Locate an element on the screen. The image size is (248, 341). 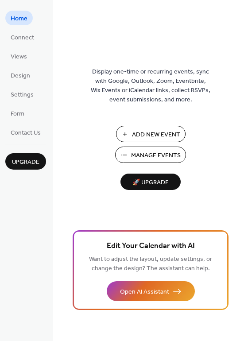
span: 🚀 Upgrade is located at coordinates (150, 182).